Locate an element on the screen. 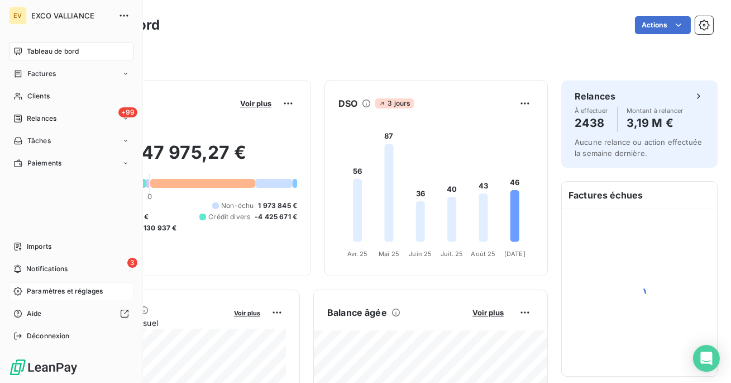  span: Factures is located at coordinates (41, 74).